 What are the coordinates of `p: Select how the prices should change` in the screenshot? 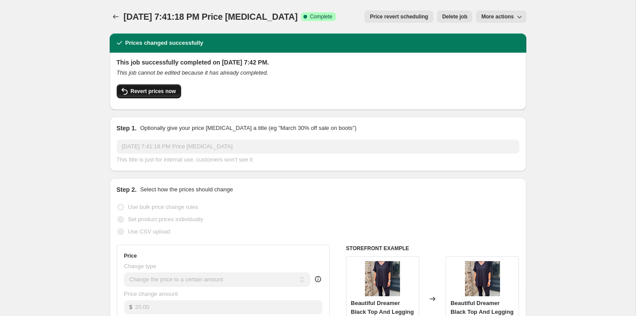 It's located at (187, 190).